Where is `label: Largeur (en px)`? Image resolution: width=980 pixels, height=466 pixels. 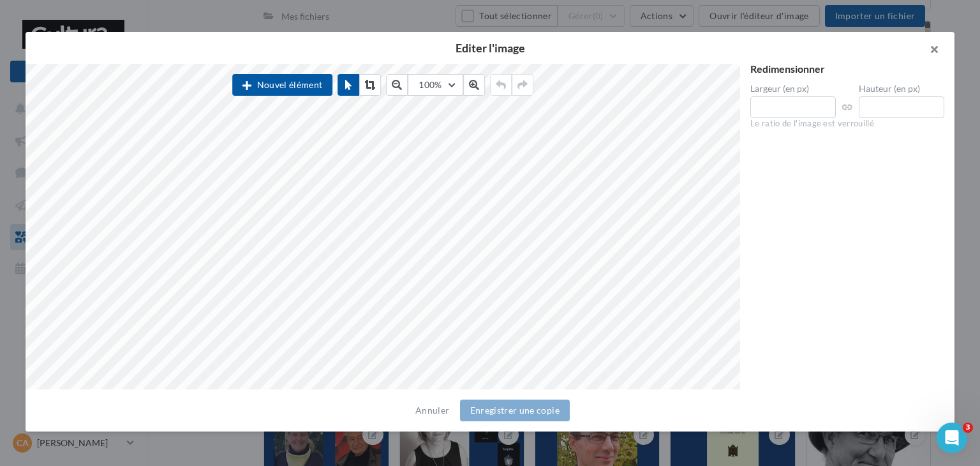 label: Largeur (en px) is located at coordinates (793, 89).